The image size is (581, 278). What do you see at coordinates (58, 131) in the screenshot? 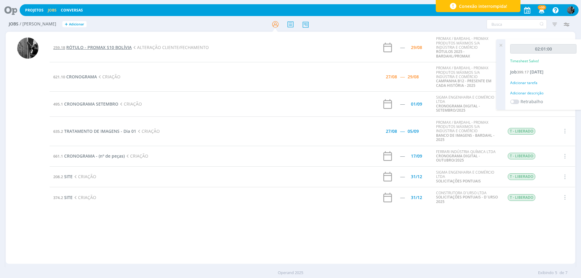
I see `span: 635.2` at bounding box center [58, 131].